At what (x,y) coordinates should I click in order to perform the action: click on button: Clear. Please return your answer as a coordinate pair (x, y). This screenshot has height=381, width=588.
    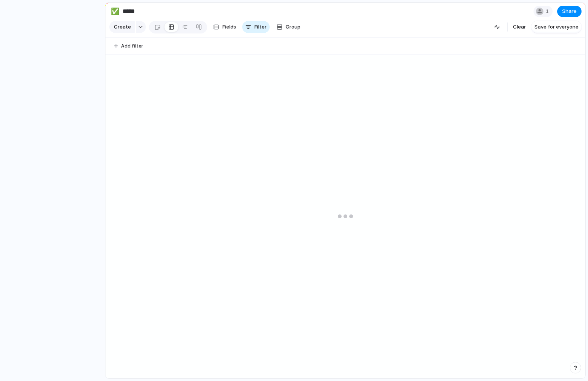
    Looking at the image, I should click on (519, 27).